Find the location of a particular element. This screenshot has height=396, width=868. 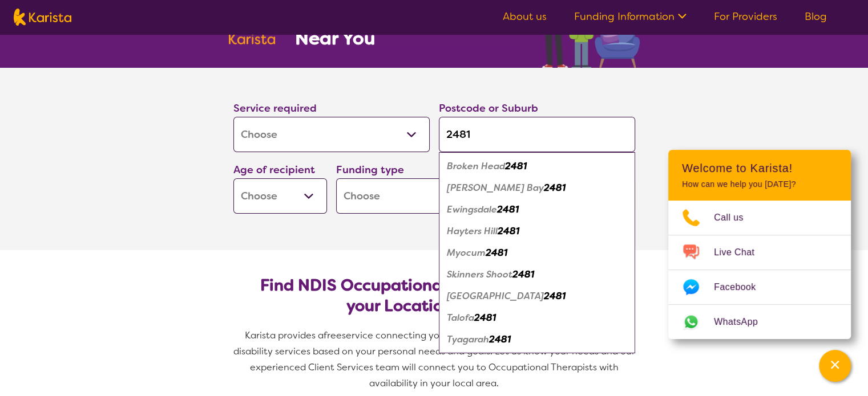

div: Myocum 2481 is located at coordinates (537, 253).